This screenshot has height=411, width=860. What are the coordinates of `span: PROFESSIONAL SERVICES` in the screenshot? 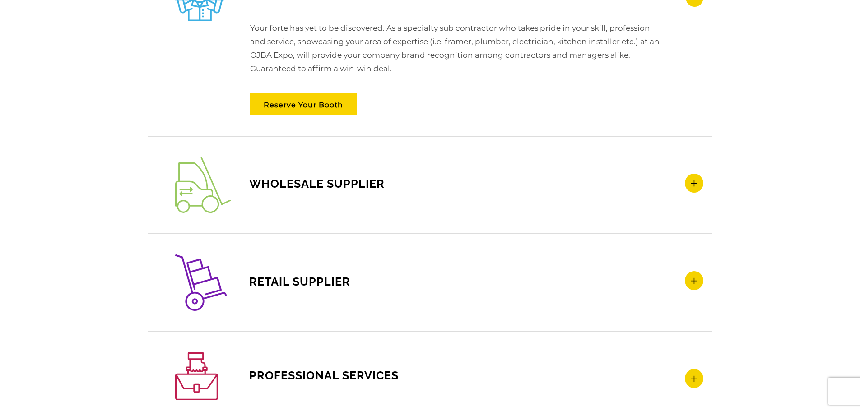 It's located at (287, 376).